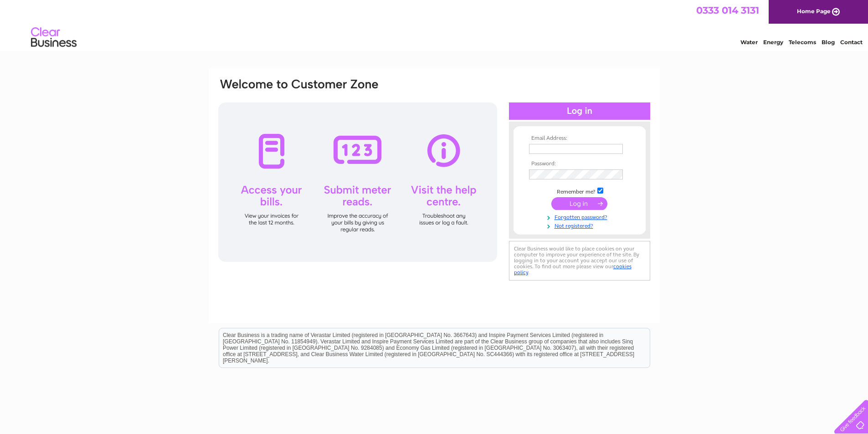  What do you see at coordinates (580, 261) in the screenshot?
I see `div: Clear Business would like to place cookies on your computer to improve your experience of the sit...` at bounding box center [580, 261].